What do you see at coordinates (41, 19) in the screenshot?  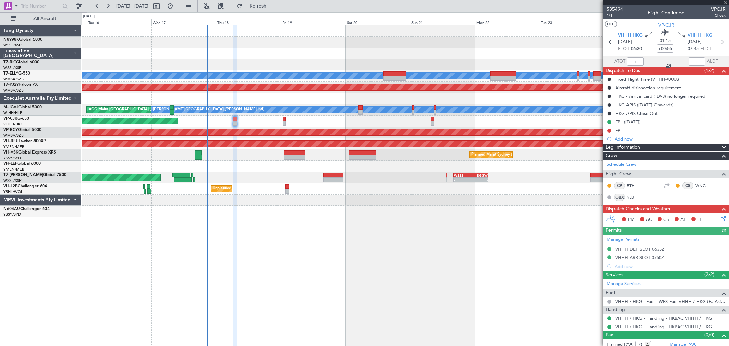 I see `button: All Aircraft` at bounding box center [41, 19].